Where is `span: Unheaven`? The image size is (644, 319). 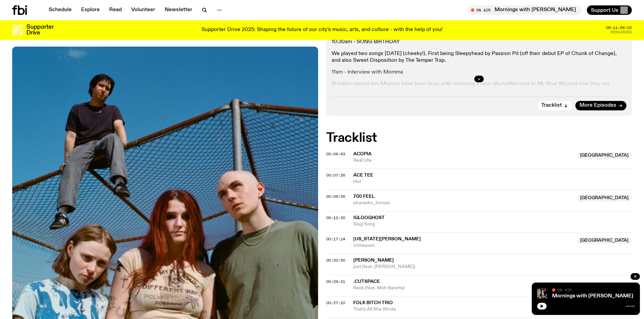
span: Unheaven is located at coordinates (463, 246).